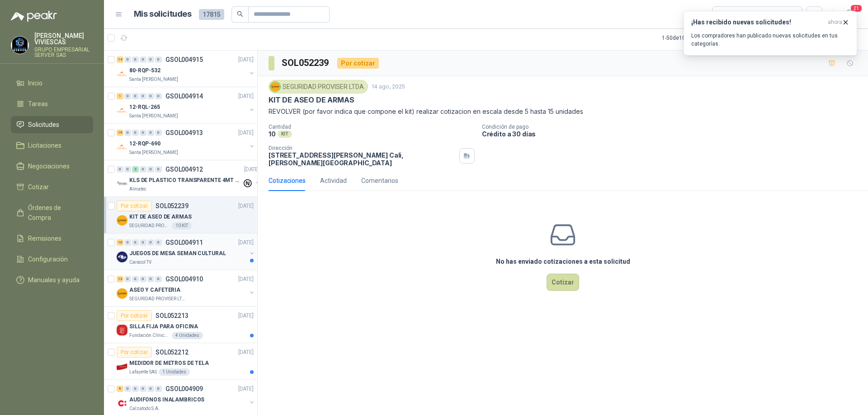 The height and width of the screenshot is (415, 868). Describe the element at coordinates (240, 14) in the screenshot. I see `span: search` at that location.